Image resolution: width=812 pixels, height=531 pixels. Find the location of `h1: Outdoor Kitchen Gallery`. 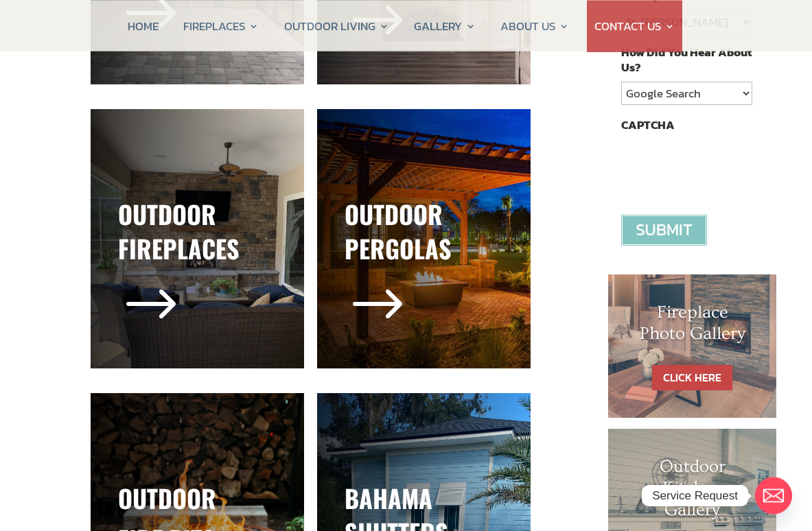

h1: Outdoor Kitchen Gallery is located at coordinates (693, 492).